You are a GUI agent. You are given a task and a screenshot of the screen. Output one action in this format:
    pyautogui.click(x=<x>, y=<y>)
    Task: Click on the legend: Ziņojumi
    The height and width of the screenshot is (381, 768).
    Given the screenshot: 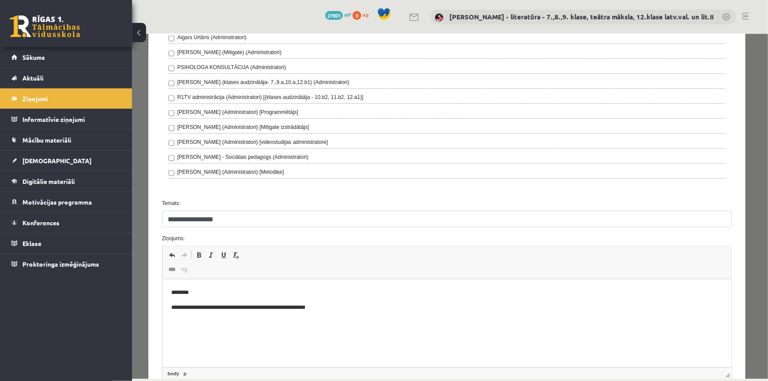 What is the action you would take?
    pyautogui.click(x=72, y=99)
    